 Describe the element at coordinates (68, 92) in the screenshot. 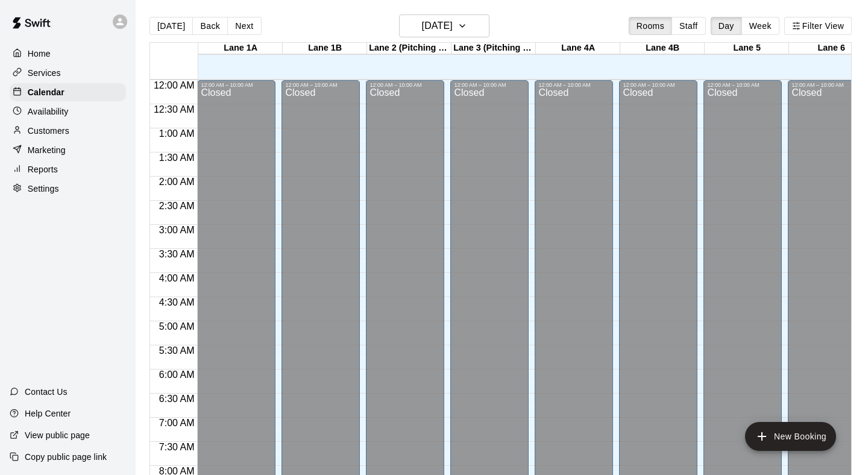

I see `div: Calendar` at that location.